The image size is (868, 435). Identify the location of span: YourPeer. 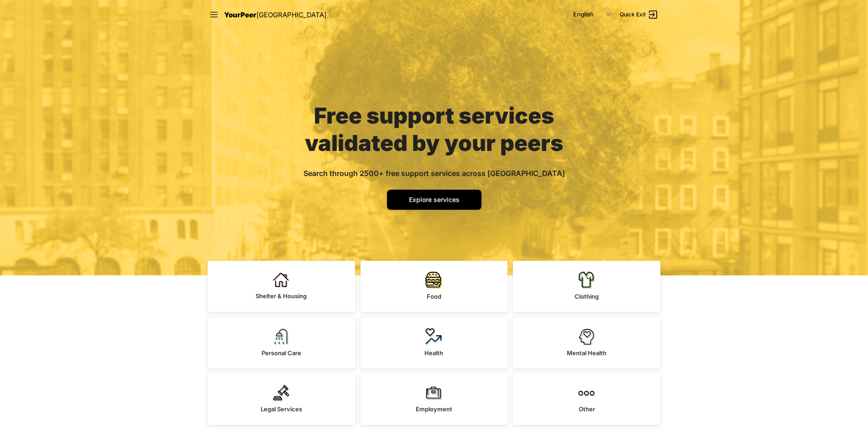
(240, 15).